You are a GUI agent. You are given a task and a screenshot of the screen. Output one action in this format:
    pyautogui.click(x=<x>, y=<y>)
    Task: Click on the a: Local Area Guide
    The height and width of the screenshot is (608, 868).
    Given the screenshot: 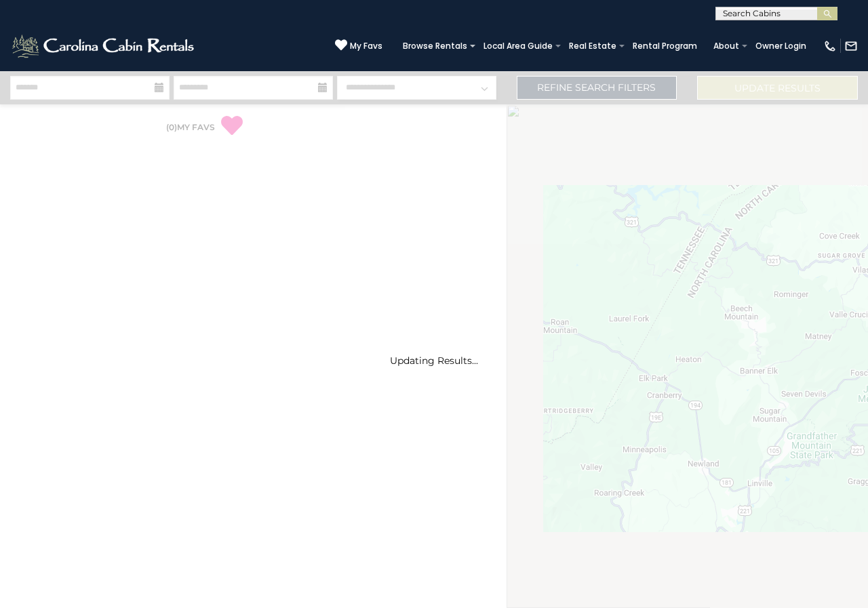 What is the action you would take?
    pyautogui.click(x=518, y=46)
    